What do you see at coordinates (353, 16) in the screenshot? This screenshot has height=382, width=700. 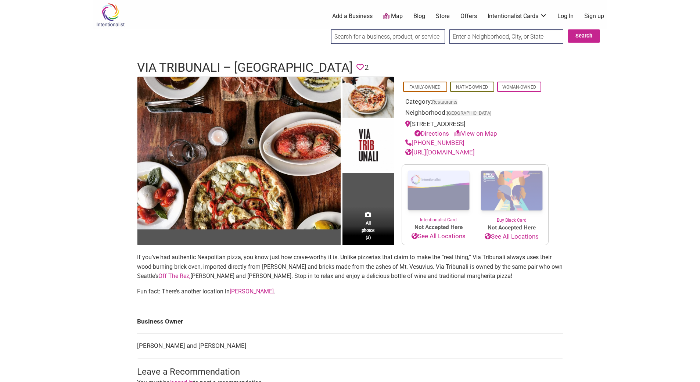 I see `a: Add a Business` at bounding box center [353, 16].